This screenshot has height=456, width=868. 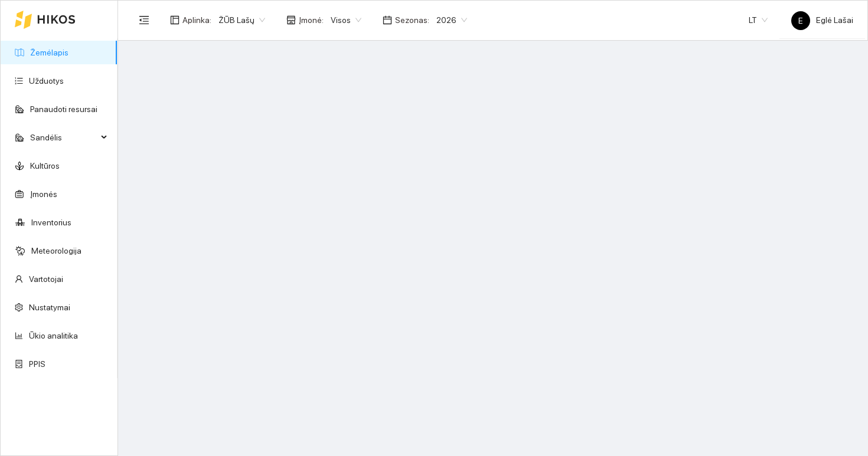 What do you see at coordinates (144, 20) in the screenshot?
I see `button: menu-fold` at bounding box center [144, 20].